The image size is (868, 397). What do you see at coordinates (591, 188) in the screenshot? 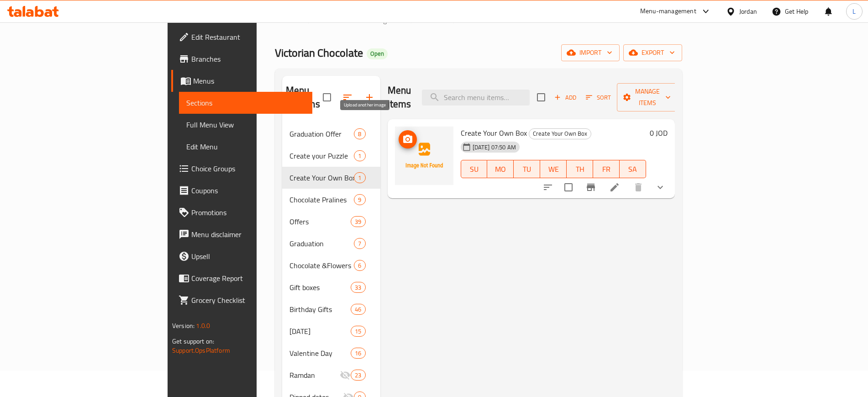
I see `button: Branch-specific-item` at bounding box center [591, 188].